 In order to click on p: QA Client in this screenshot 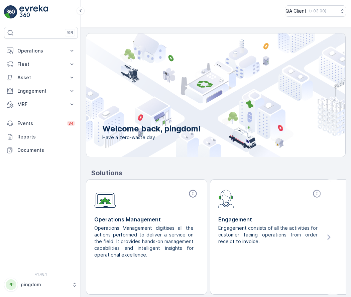, I will do `click(296, 11)`.